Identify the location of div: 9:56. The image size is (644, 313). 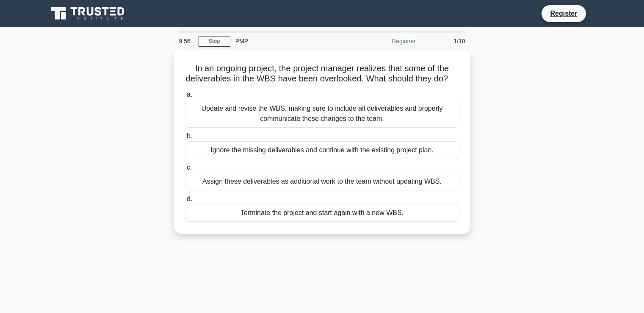
(187, 42).